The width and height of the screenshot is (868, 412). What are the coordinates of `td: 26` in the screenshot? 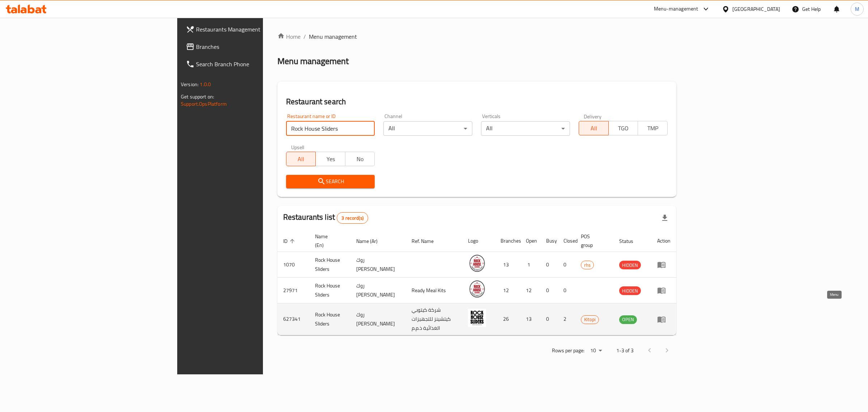 It's located at (508, 319).